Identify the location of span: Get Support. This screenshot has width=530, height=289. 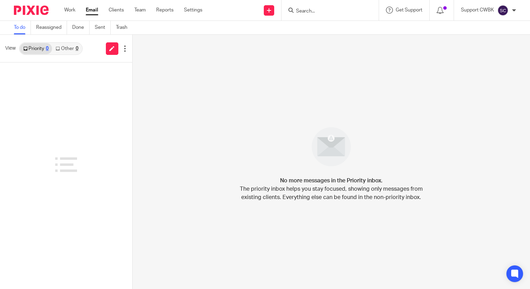
(409, 10).